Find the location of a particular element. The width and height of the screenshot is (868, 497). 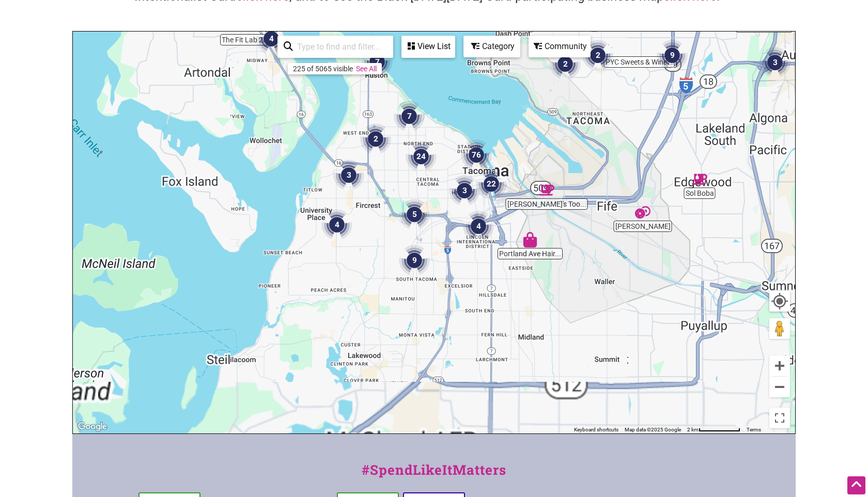

button: Zoom in is located at coordinates (779, 366).